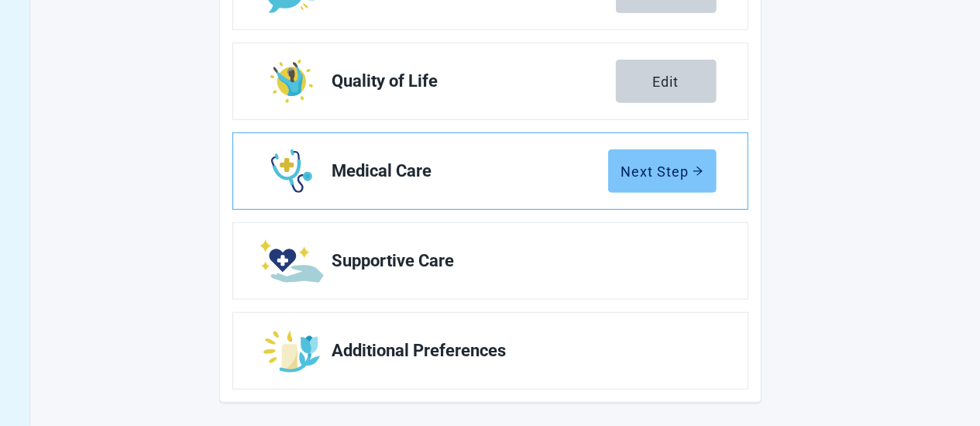 Image resolution: width=980 pixels, height=426 pixels. Describe the element at coordinates (667, 81) in the screenshot. I see `div: Edit` at that location.